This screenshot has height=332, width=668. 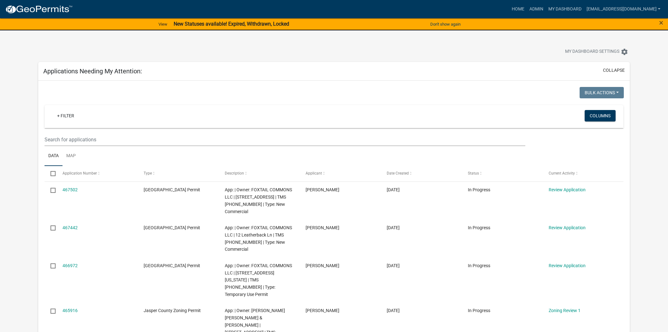 I want to click on a: Map, so click(x=71, y=156).